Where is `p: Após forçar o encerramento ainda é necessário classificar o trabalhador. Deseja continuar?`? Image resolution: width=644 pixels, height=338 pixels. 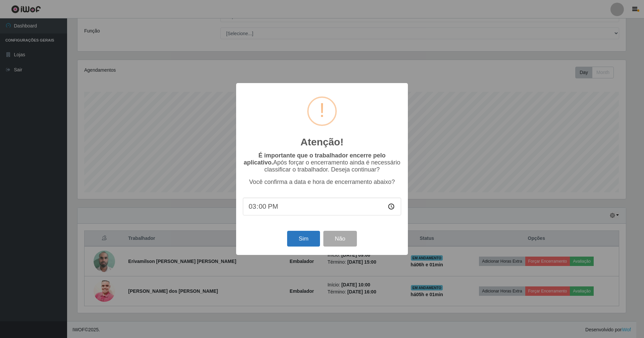 p: Após forçar o encerramento ainda é necessário classificar o trabalhador. Deseja continuar? is located at coordinates (322, 162).